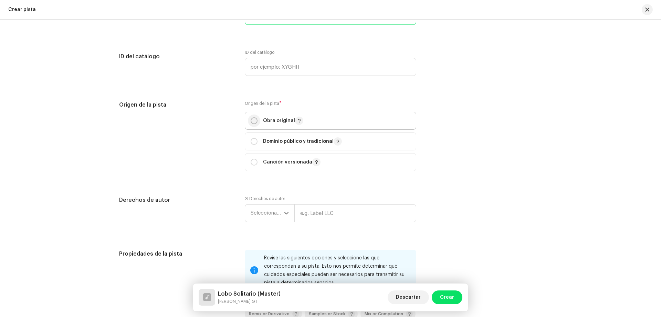 The width and height of the screenshot is (661, 317). I want to click on span: Descartar, so click(409, 297).